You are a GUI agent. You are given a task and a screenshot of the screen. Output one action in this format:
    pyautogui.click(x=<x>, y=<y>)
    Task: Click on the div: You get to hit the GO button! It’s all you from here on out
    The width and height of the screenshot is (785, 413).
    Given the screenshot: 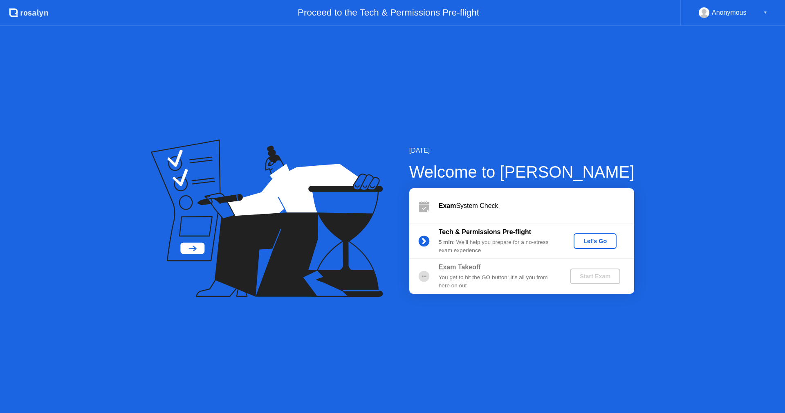 What is the action you would take?
    pyautogui.click(x=498, y=281)
    